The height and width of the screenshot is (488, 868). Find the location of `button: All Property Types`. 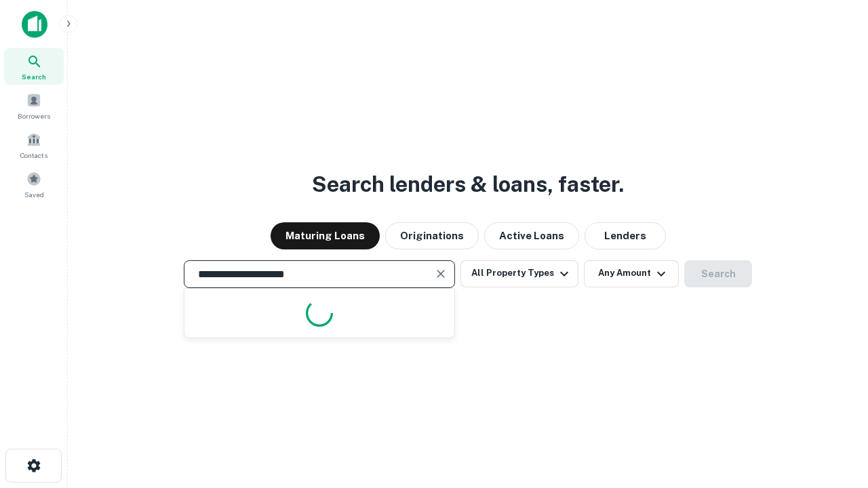

button: All Property Types is located at coordinates (519, 274).